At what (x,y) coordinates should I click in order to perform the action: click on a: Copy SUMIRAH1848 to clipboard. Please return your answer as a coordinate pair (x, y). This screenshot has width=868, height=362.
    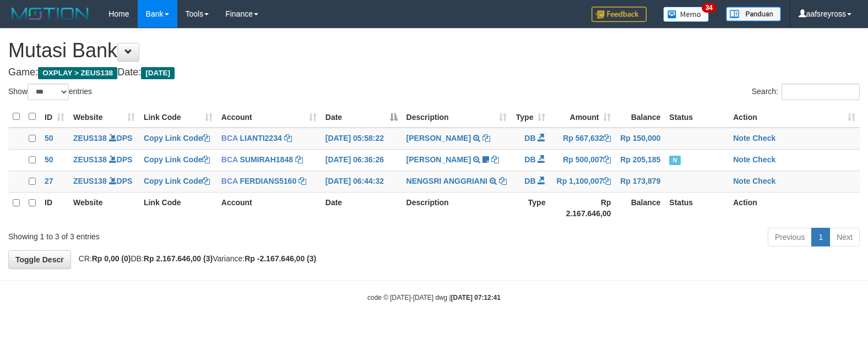
    Looking at the image, I should click on (299, 160).